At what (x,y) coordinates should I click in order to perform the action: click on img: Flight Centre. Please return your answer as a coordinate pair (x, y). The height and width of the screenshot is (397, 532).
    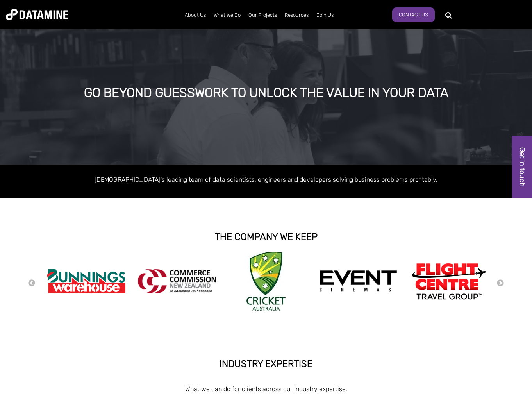
    Looking at the image, I should click on (449, 281).